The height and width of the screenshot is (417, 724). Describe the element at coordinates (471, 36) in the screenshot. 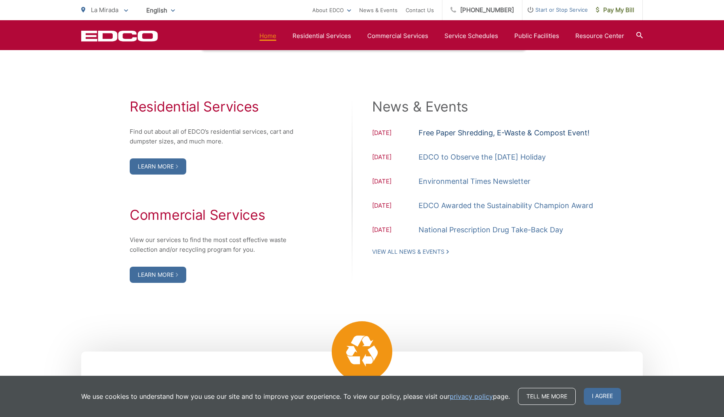

I see `a: Service Schedules` at that location.